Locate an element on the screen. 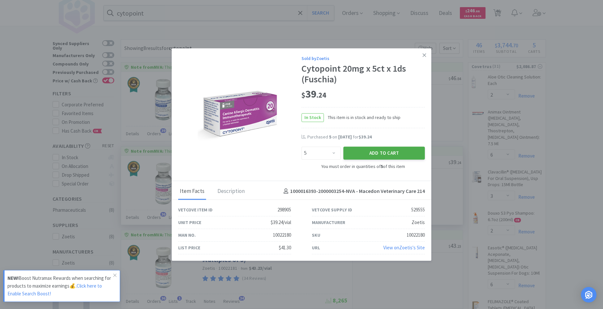  span: 5 is located at coordinates (330, 137).